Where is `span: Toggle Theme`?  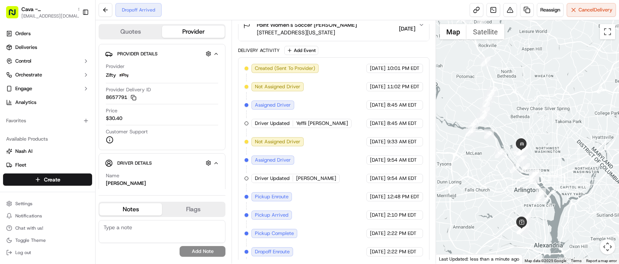 span: Toggle Theme is located at coordinates (31, 240).